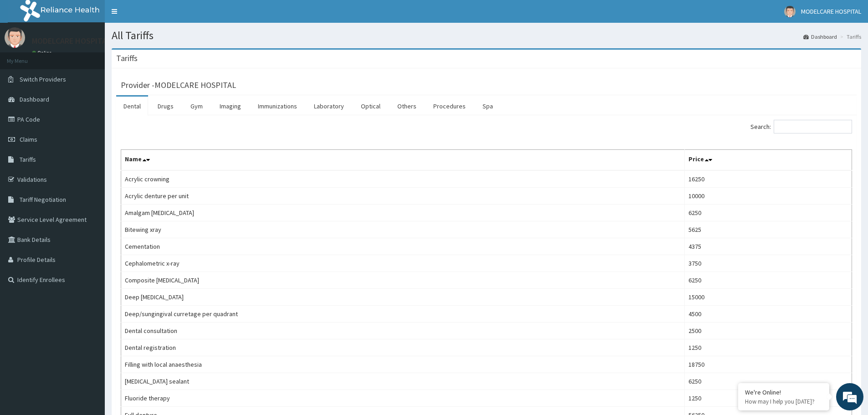 This screenshot has height=415, width=868. What do you see at coordinates (768, 331) in the screenshot?
I see `td: 2500` at bounding box center [768, 331].